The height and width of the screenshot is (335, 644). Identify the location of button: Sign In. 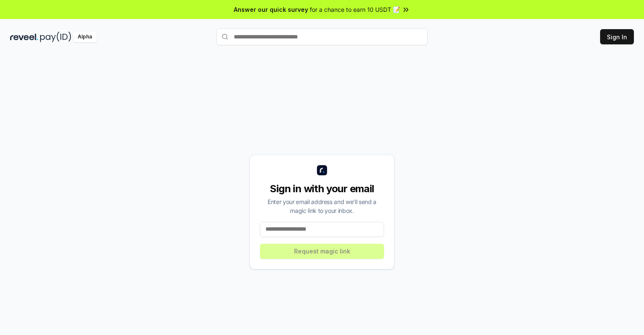
(617, 37).